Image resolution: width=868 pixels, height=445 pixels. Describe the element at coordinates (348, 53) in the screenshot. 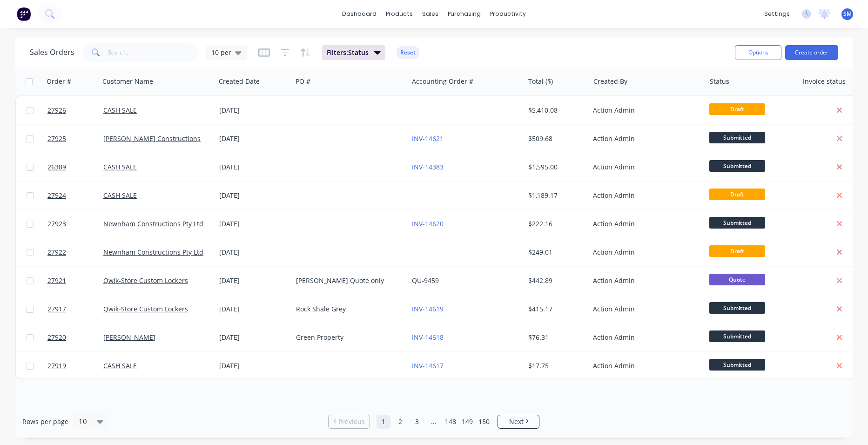

I see `span: Filters: Status` at that location.